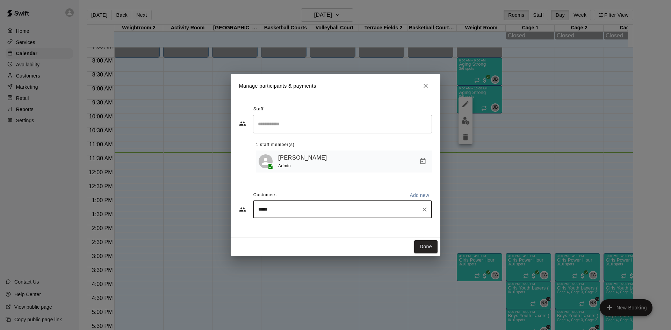 The height and width of the screenshot is (330, 671). Describe the element at coordinates (425, 86) in the screenshot. I see `button: Close` at that location.